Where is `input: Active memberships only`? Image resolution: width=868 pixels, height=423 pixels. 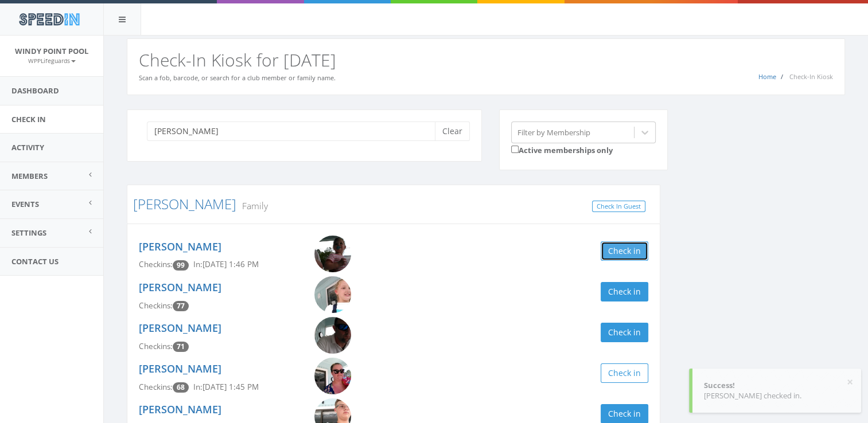
input: Active memberships only is located at coordinates (514, 149).